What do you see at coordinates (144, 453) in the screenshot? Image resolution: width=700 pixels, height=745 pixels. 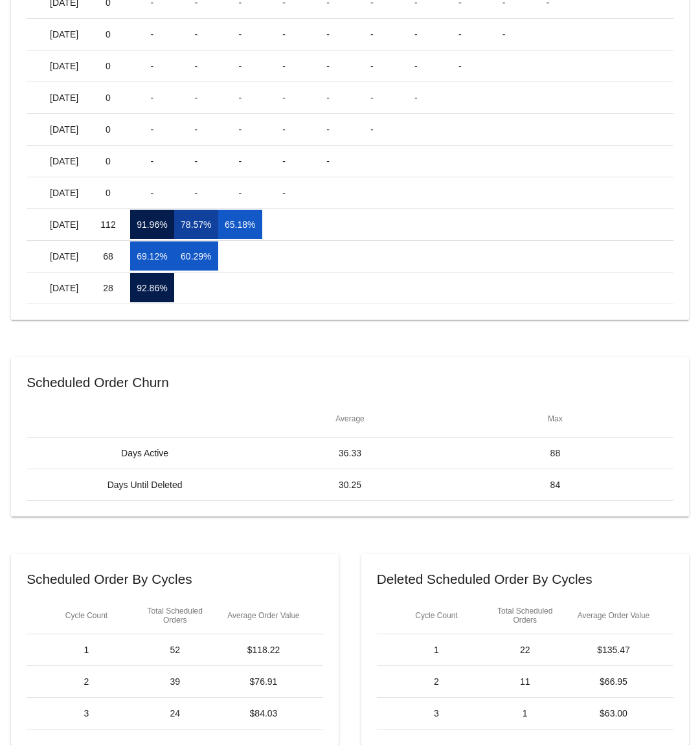 I see `mat-cell: Days Active` at bounding box center [144, 453].